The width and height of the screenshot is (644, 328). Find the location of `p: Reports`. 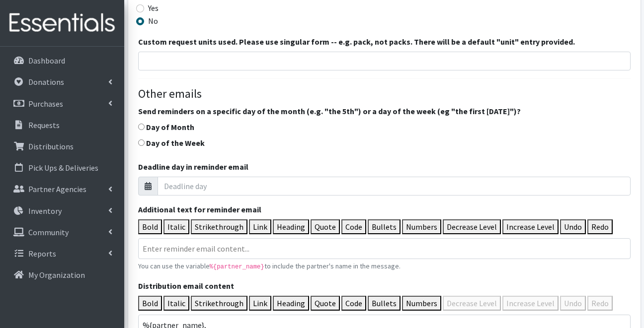

p: Reports is located at coordinates (42, 254).